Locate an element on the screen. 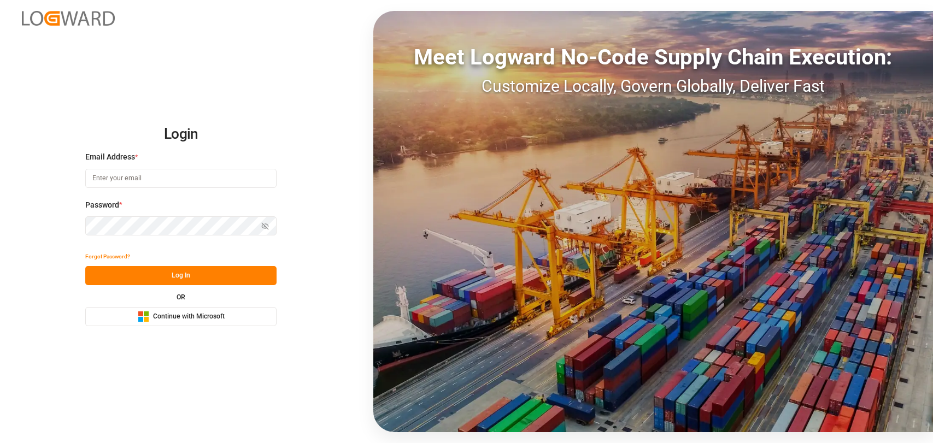 This screenshot has width=933, height=443. span: Email Address is located at coordinates (110, 157).